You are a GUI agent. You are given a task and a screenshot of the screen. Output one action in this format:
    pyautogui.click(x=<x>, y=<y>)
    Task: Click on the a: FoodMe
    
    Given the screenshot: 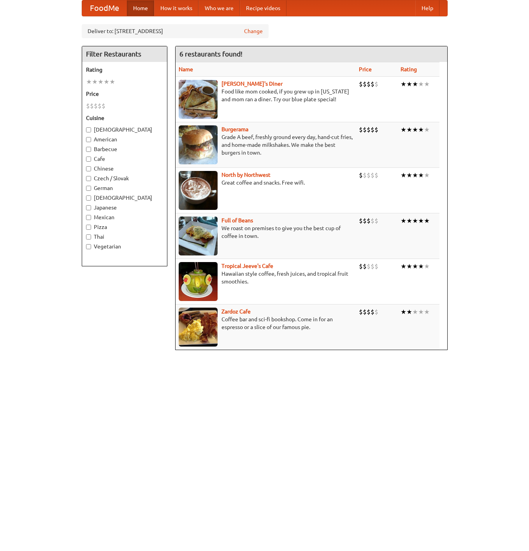 What is the action you would take?
    pyautogui.click(x=104, y=8)
    